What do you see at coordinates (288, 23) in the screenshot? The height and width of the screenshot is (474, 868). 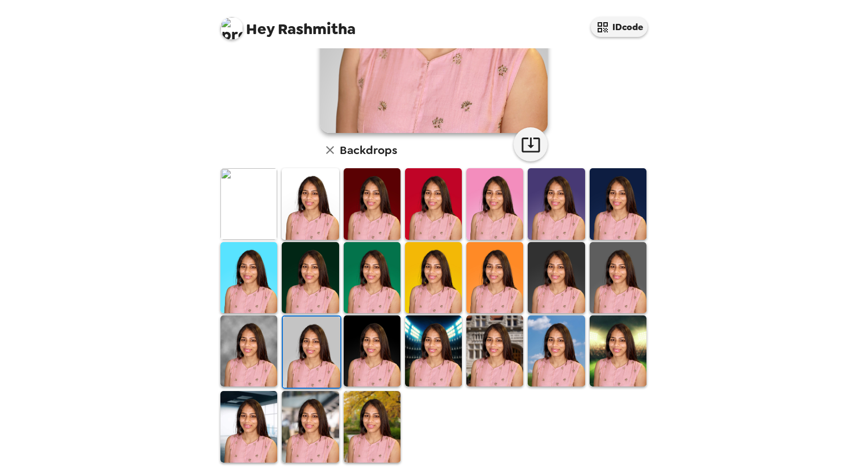 I see `span: Rashmitha` at bounding box center [288, 23].